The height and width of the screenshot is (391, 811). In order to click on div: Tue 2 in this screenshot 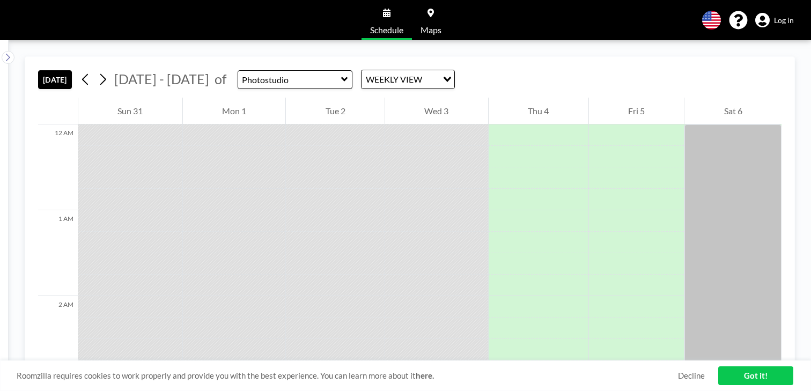, I will do `click(335, 111)`.